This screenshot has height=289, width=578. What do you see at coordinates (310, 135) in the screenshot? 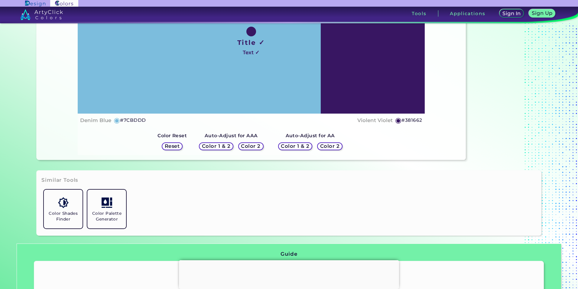
I see `strong: Auto-Adjust for AA` at bounding box center [310, 135].